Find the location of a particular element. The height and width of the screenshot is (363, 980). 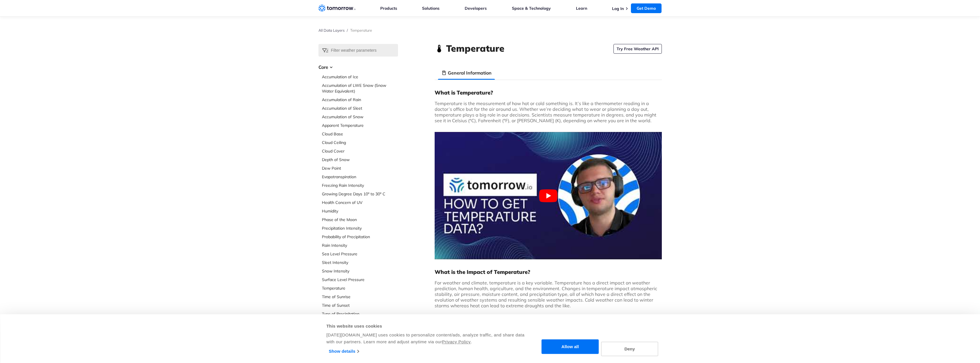

a: Temperature is located at coordinates (360, 288).